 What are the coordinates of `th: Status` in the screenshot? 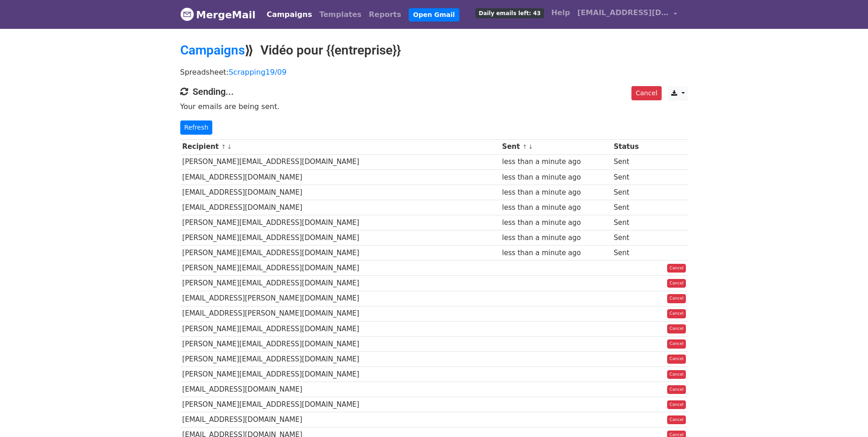 It's located at (631, 147).